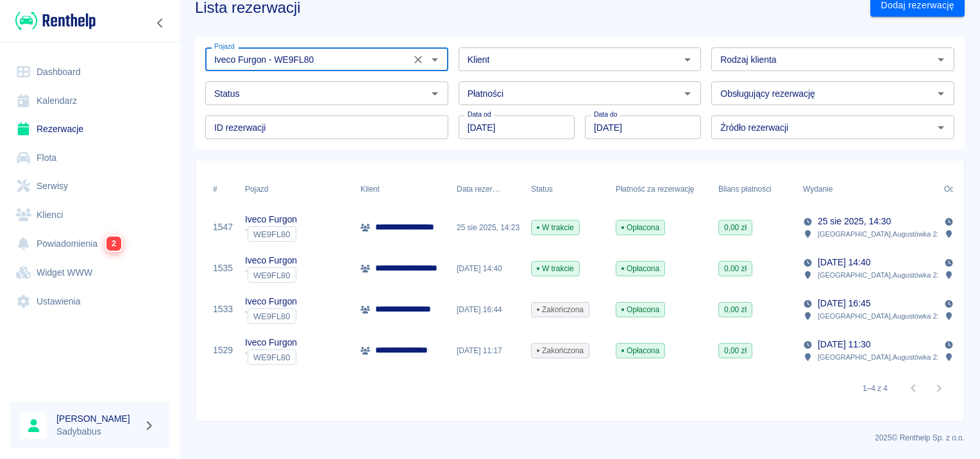 The height and width of the screenshot is (459, 980). Describe the element at coordinates (223, 350) in the screenshot. I see `a: 1529` at that location.